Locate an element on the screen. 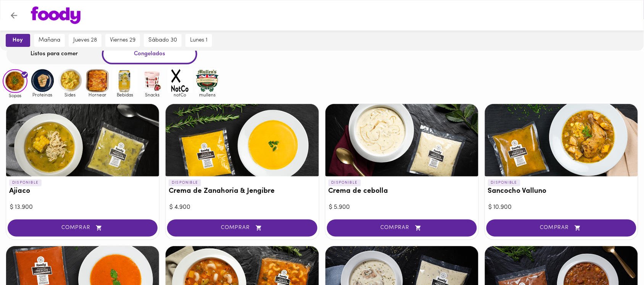 The width and height of the screenshot is (644, 285). div: Congelados is located at coordinates (149, 54).